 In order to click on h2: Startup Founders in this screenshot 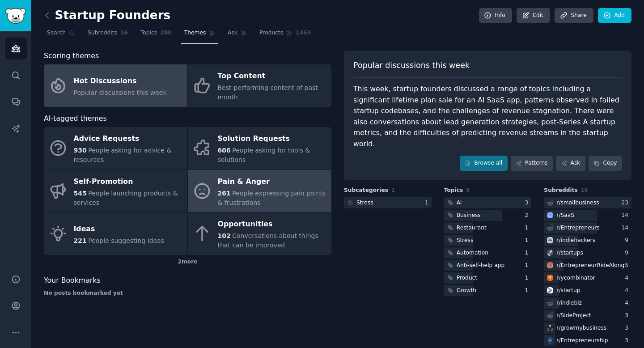, I will do `click(107, 16)`.